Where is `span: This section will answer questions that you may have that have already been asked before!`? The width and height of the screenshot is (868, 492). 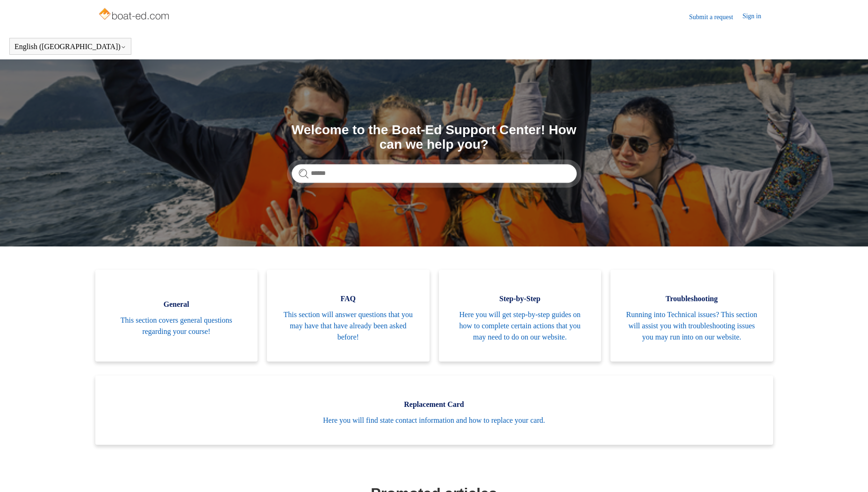
span: This section will answer questions that you may have that have already been asked before! is located at coordinates (348, 326).